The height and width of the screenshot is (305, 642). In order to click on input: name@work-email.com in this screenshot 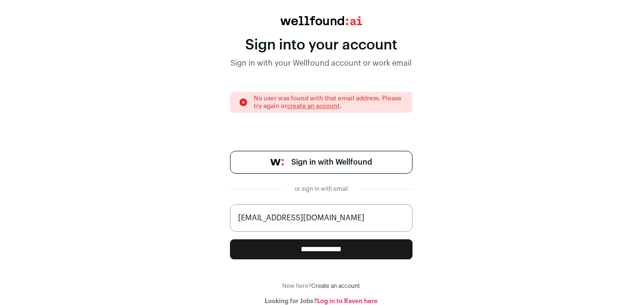, I will do `click(321, 218)`.